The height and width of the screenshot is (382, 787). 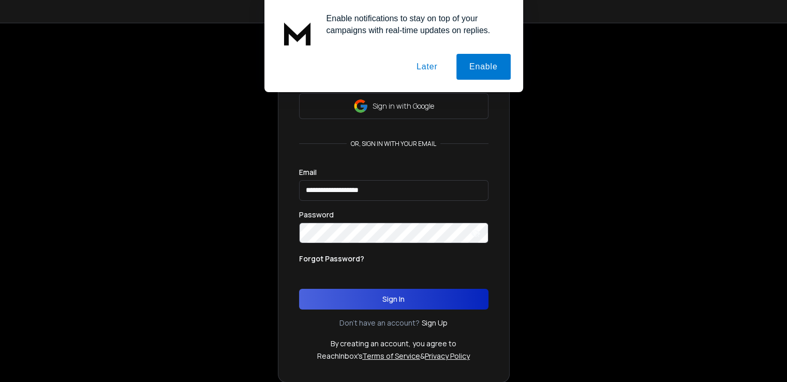 What do you see at coordinates (391, 355) in the screenshot?
I see `a: Terms of Service` at bounding box center [391, 355].